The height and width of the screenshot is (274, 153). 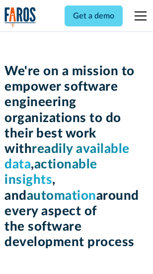 What do you see at coordinates (67, 156) in the screenshot?
I see `span: readily available data` at bounding box center [67, 156].